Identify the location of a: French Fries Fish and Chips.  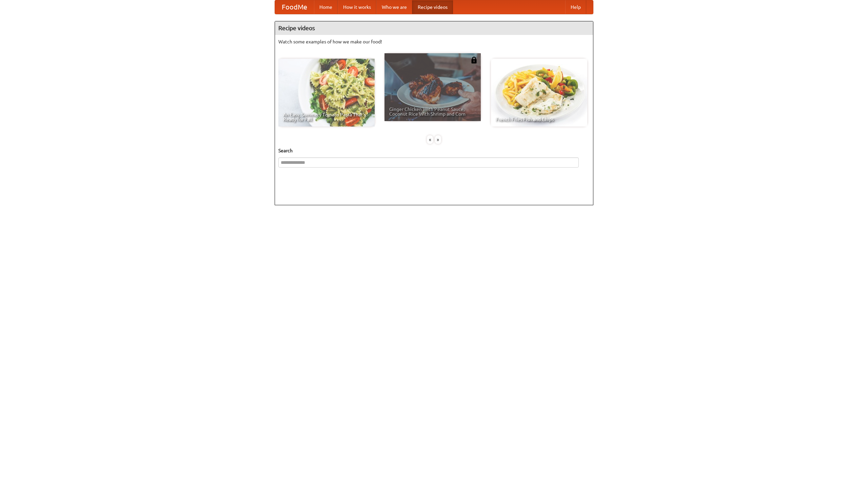
(539, 92).